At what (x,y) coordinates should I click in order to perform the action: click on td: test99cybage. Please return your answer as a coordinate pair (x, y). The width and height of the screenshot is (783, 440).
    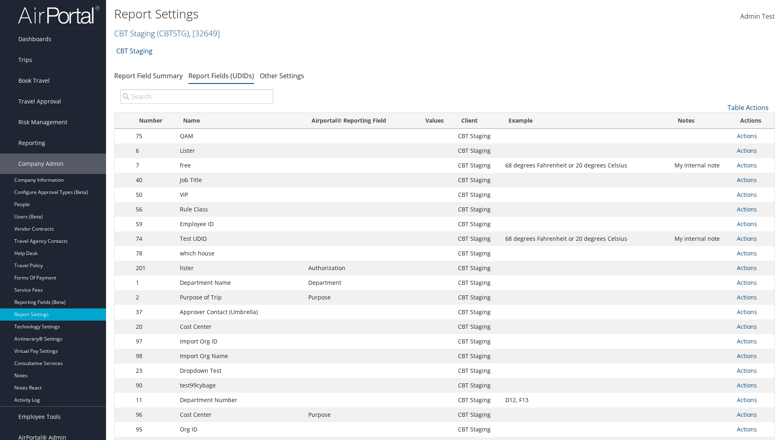
    Looking at the image, I should click on (240, 386).